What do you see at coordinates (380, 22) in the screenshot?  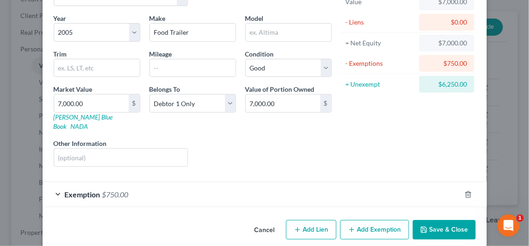 I see `div: - Liens` at bounding box center [380, 22].